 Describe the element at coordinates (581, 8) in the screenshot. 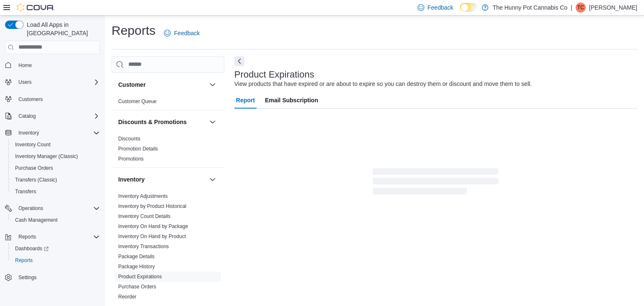

I see `div: Tabatha Cruickshank` at that location.